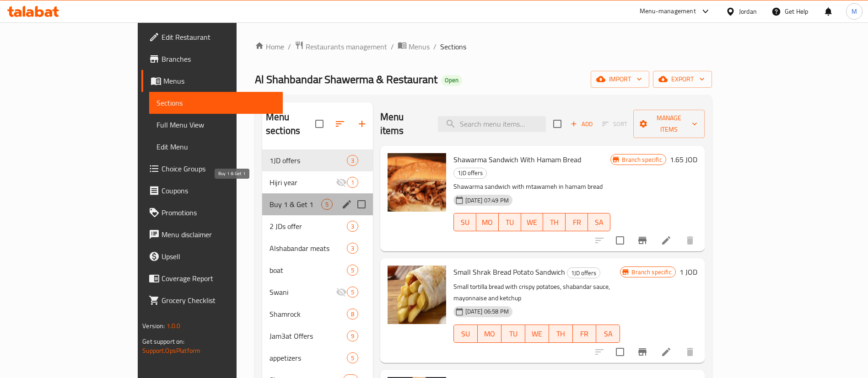 This screenshot has height=378, width=868. I want to click on span: Select section, so click(557, 124).